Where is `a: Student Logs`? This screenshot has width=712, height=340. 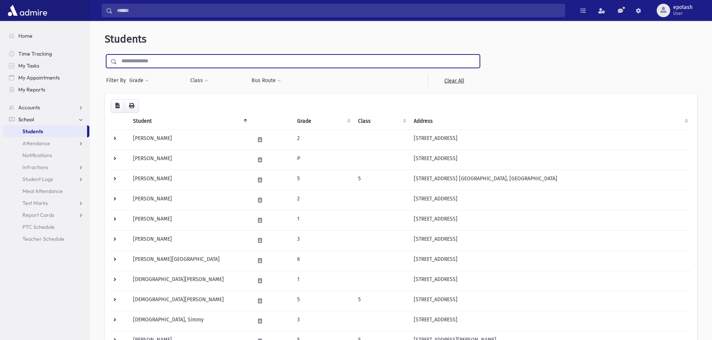
a: Student Logs is located at coordinates (46, 179).